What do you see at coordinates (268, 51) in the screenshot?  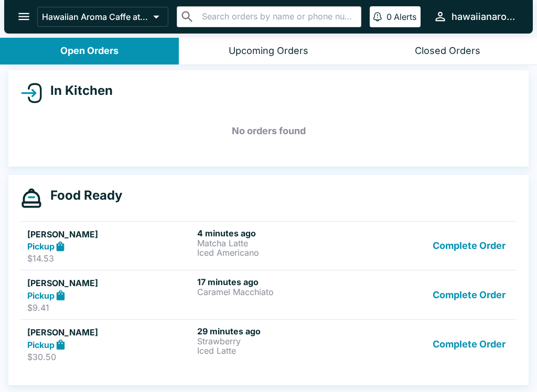 I see `div: Upcoming Orders` at bounding box center [268, 51].